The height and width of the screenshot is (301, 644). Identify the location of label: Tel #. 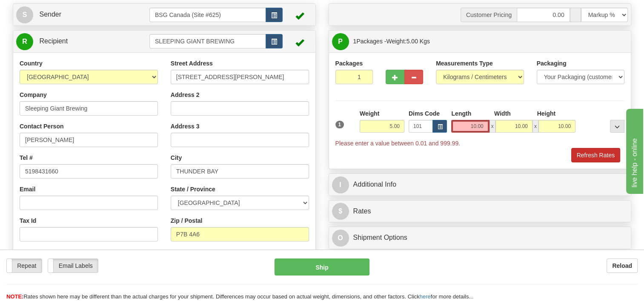
(26, 157).